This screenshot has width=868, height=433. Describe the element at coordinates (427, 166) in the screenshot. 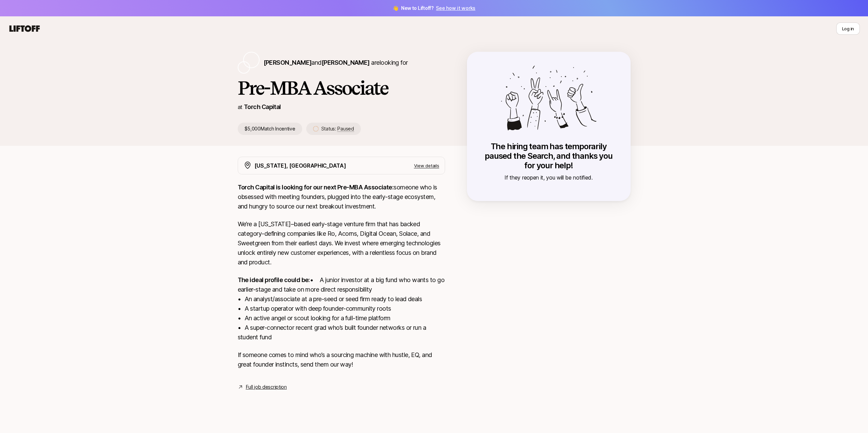

I see `p: View details` at that location.